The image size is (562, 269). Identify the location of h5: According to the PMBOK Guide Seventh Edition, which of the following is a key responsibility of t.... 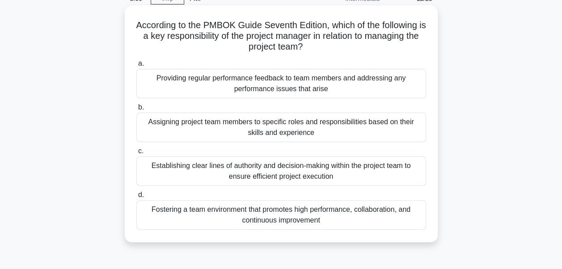
(281, 36).